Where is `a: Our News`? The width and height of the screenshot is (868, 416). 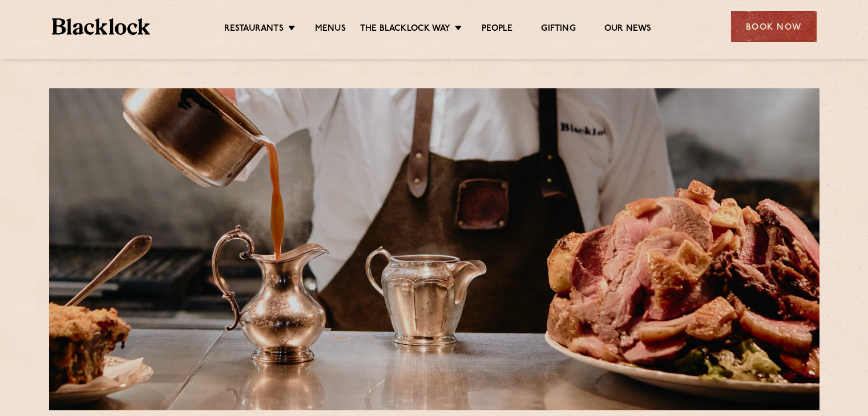
a: Our News is located at coordinates (628, 30).